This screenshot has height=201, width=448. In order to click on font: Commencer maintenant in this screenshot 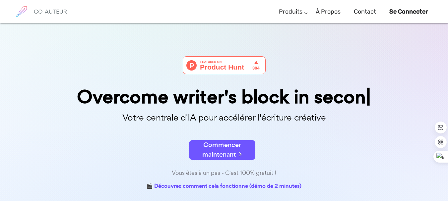, I will do `click(222, 150)`.